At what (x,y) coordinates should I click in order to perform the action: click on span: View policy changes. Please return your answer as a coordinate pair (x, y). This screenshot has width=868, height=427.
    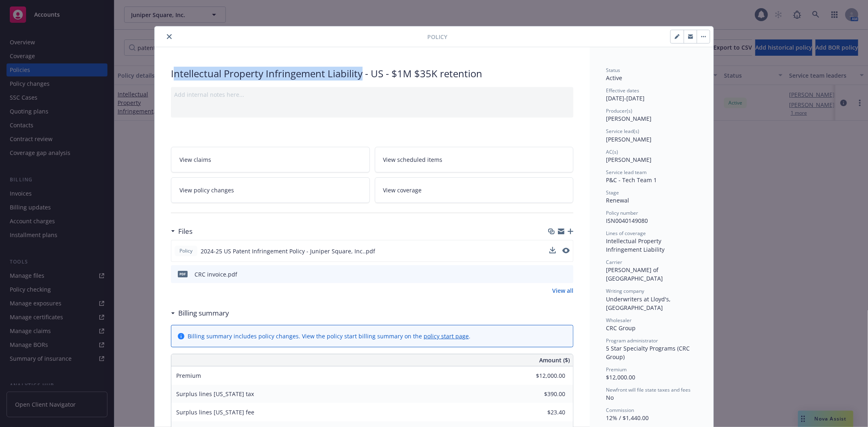
    Looking at the image, I should click on (206, 190).